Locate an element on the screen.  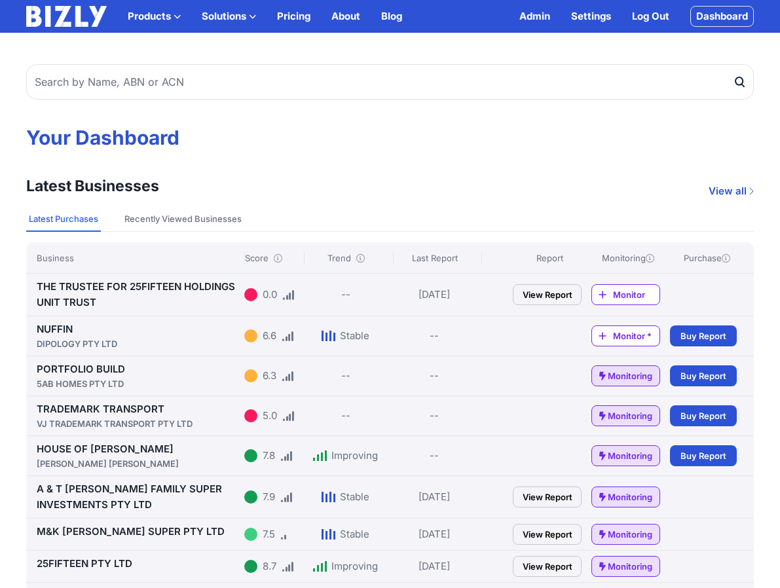
nav: Tabs is located at coordinates (390, 220).